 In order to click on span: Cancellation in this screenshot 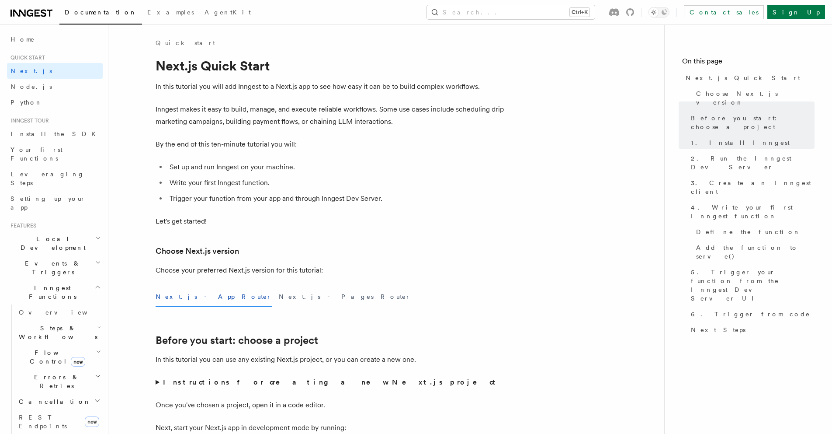, I will do `click(53, 401)`.